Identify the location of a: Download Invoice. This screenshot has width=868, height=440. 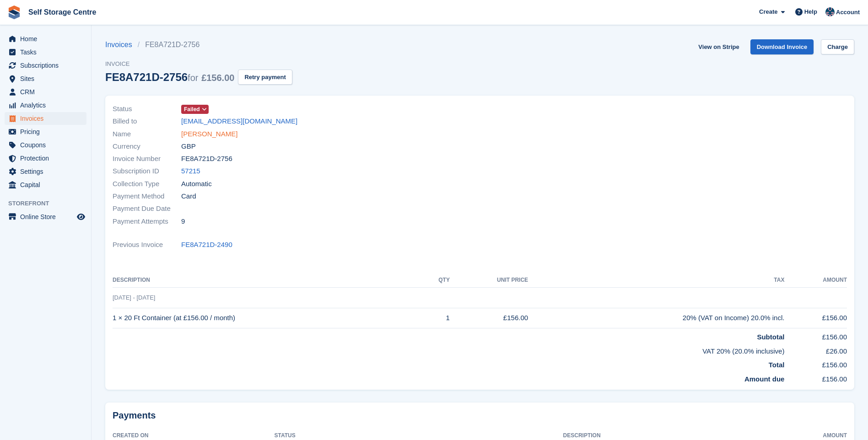
(782, 47).